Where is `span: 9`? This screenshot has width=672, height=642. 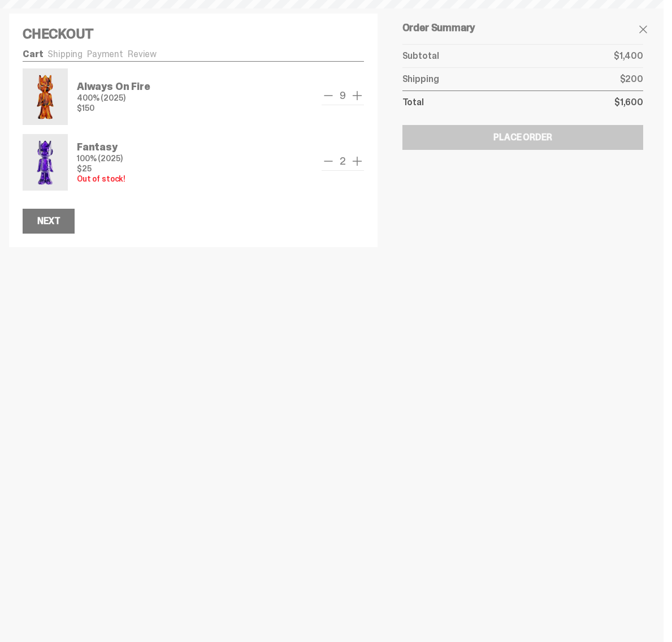 span: 9 is located at coordinates (343, 95).